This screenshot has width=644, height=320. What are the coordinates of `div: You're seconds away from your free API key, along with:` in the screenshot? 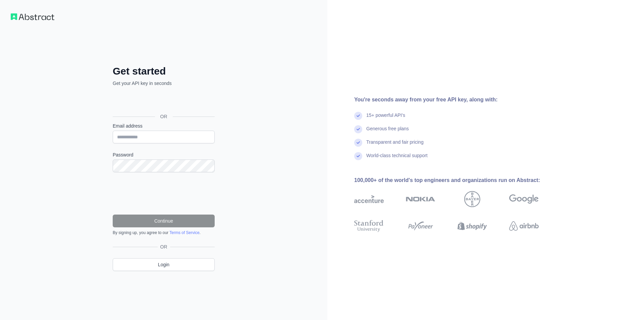 It's located at (457, 100).